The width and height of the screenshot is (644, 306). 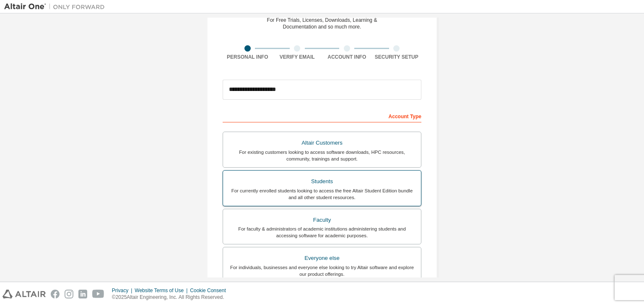 What do you see at coordinates (322, 116) in the screenshot?
I see `div: Account Type` at bounding box center [322, 116].